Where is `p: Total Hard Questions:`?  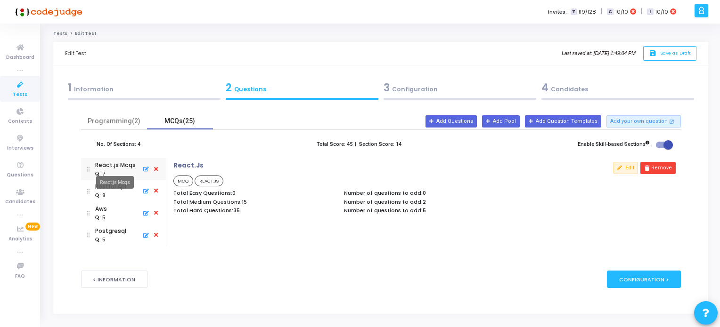 p: Total Hard Questions: is located at coordinates (254, 211).